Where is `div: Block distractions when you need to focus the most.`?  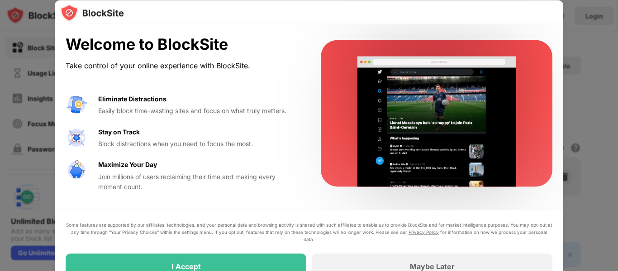
div: Block distractions when you need to focus the most. is located at coordinates (199, 143).